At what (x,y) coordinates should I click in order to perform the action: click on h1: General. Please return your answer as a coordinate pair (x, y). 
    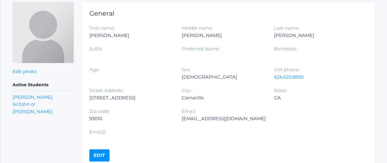
    Looking at the image, I should click on (228, 13).